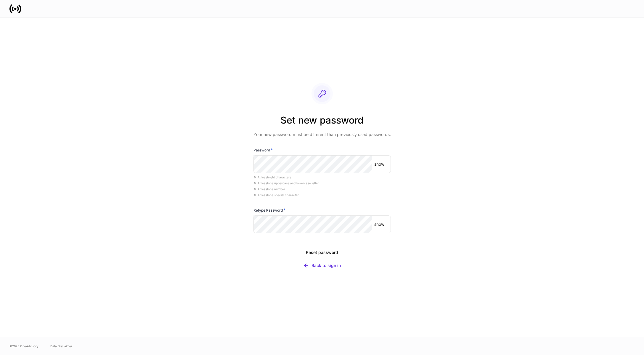 The image size is (644, 355). I want to click on span: At least one uppercase and lowercase letter, so click(286, 183).